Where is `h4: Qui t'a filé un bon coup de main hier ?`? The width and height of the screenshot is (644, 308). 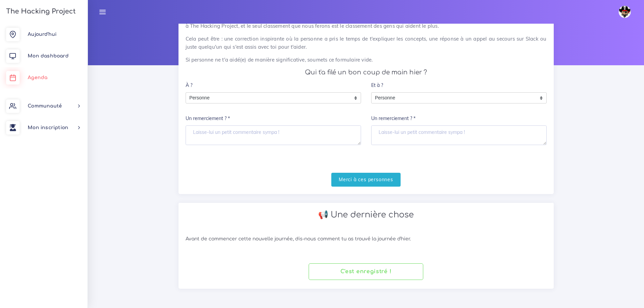 h4: Qui t'a filé un bon coup de main hier ? is located at coordinates (366, 72).